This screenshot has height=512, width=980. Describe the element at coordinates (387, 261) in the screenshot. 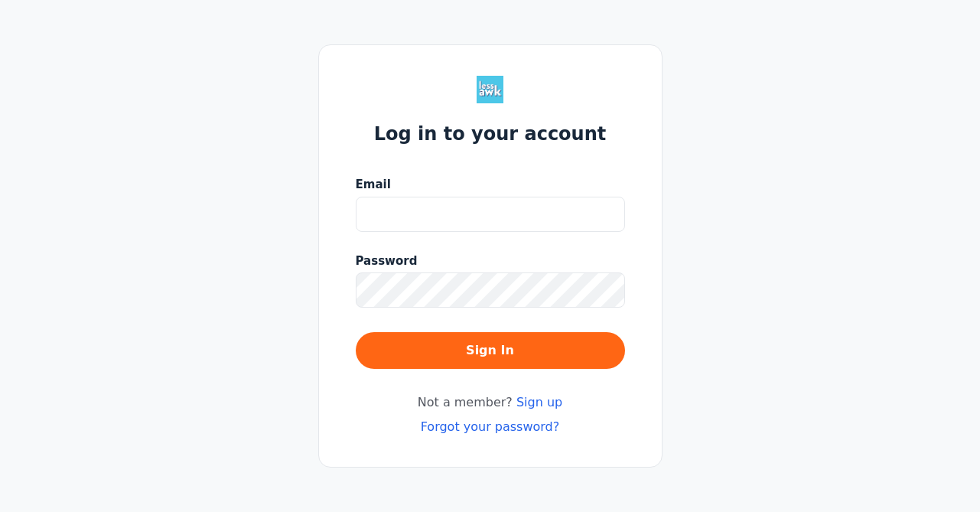

I see `span: Password` at that location.